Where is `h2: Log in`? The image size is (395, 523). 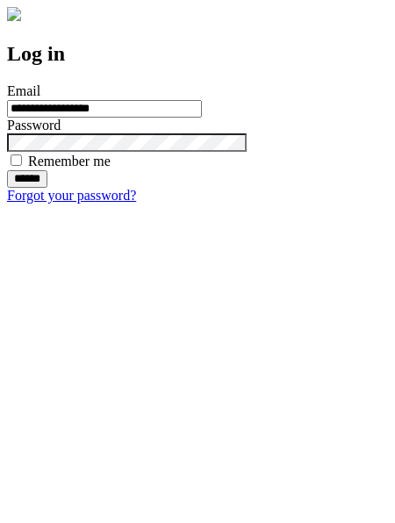
h2: Log in is located at coordinates (197, 54).